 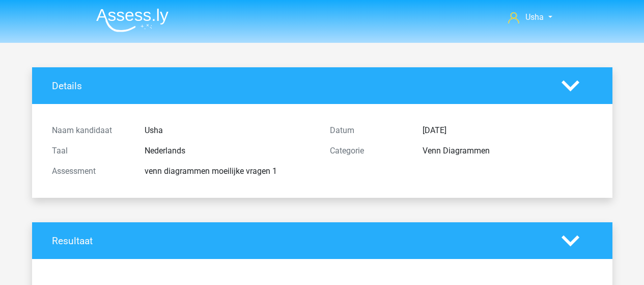 I want to click on h4: Details, so click(x=299, y=85).